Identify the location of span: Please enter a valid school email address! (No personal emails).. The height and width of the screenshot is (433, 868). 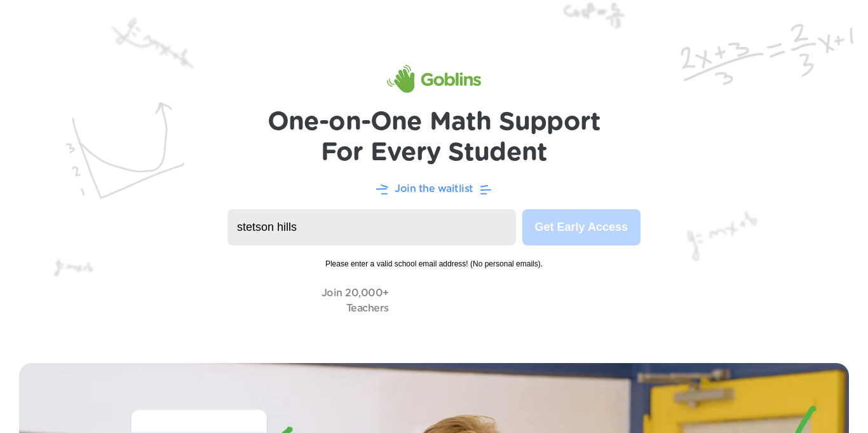
(434, 258).